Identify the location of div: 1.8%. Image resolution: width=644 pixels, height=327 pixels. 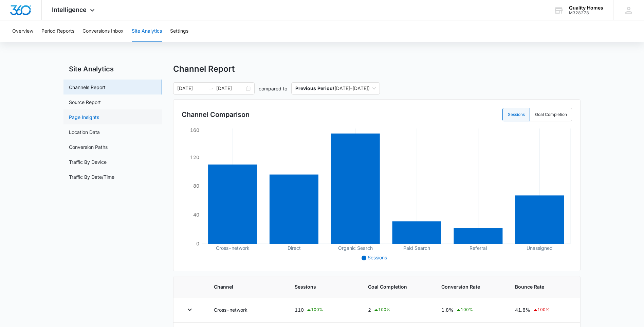
(470, 310).